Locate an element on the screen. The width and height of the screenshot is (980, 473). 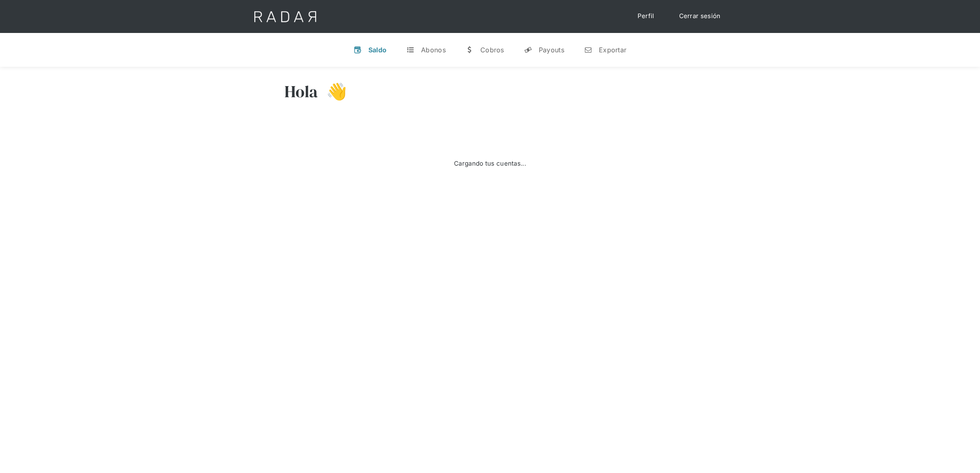
div: Saldo is located at coordinates (377, 50).